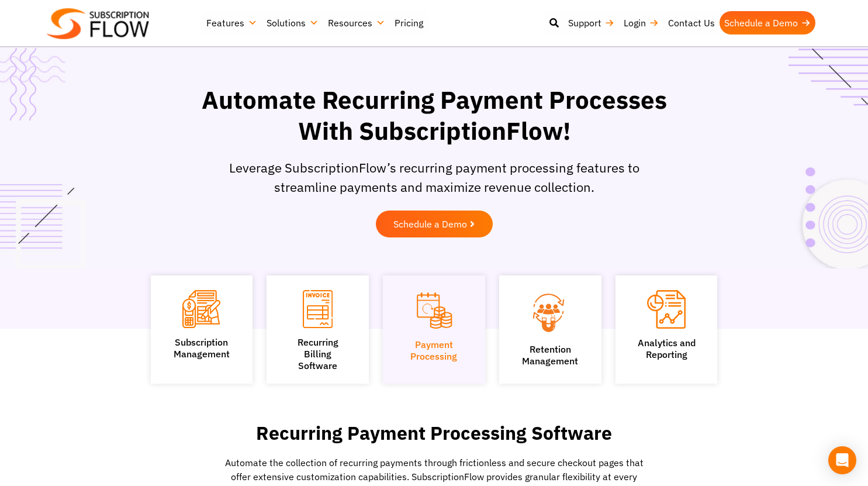 The image size is (868, 486). I want to click on a: Retention Management, so click(550, 355).